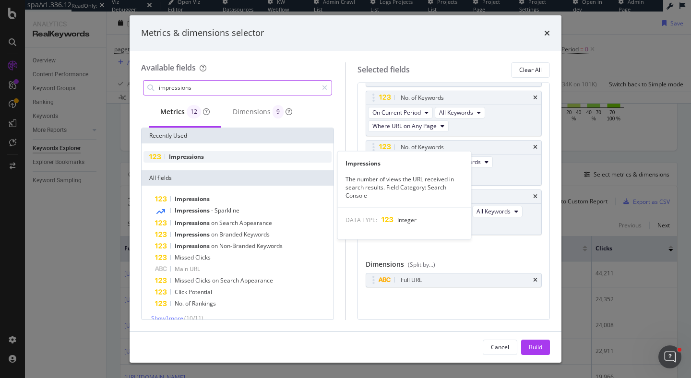  What do you see at coordinates (454, 280) in the screenshot?
I see `div: Full URLtimes` at bounding box center [454, 280].